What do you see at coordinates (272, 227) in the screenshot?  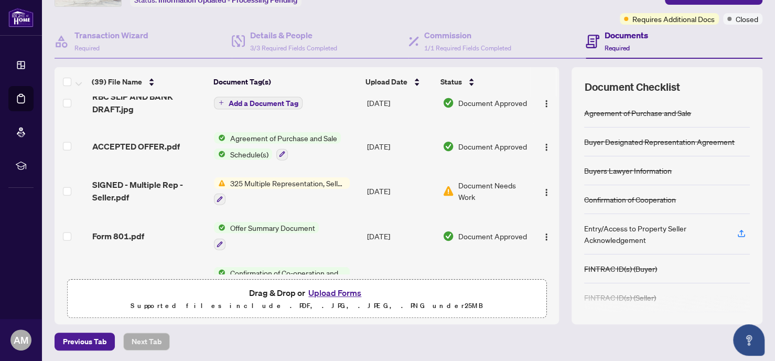 I see `span: Offer Summary Document` at bounding box center [272, 227].